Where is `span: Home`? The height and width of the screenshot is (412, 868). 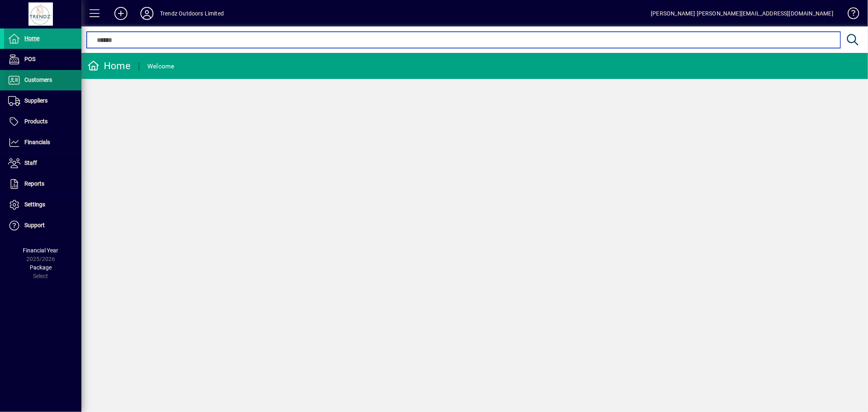 span: Home is located at coordinates (32, 38).